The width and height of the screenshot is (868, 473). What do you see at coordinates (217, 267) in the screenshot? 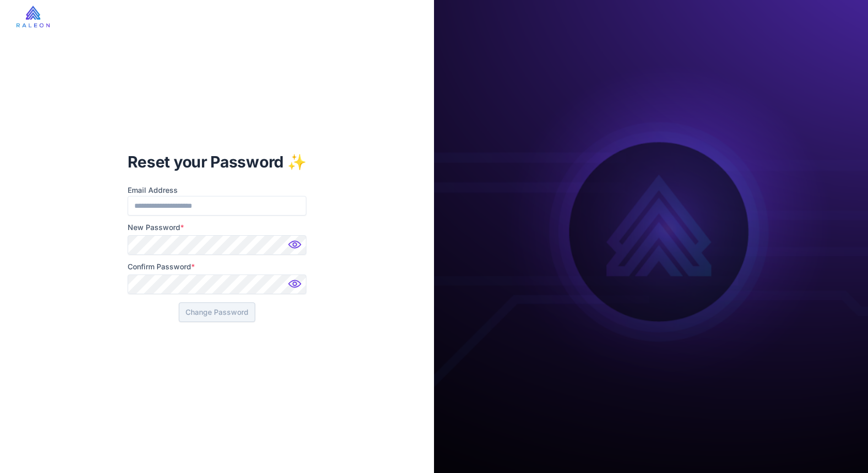
I see `label: Confirm Password` at bounding box center [217, 267].